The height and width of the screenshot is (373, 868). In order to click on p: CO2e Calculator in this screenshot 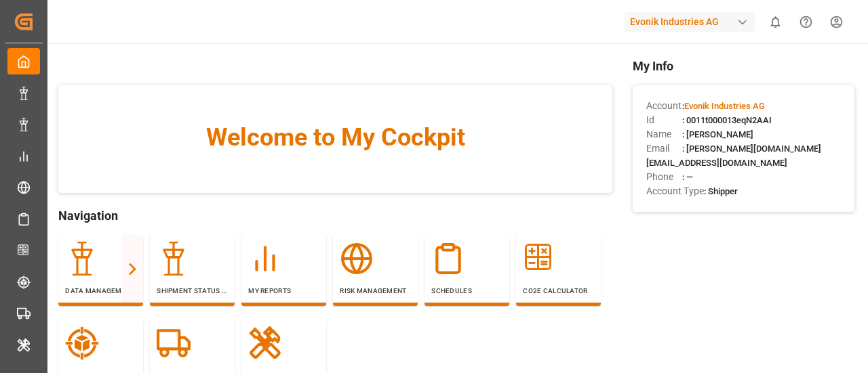, I will do `click(558, 291)`.